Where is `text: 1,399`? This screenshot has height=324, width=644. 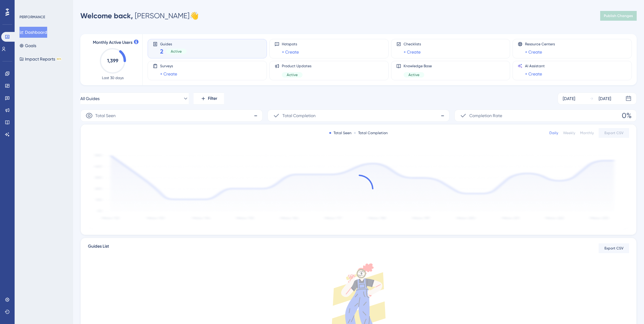 text: 1,399 is located at coordinates (113, 61).